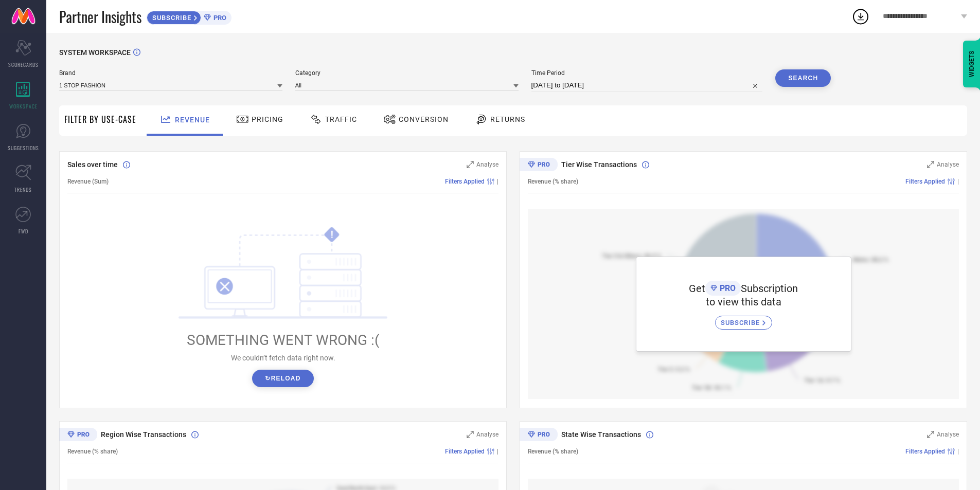 The image size is (980, 490). I want to click on button: ↻Reload, so click(282, 378).